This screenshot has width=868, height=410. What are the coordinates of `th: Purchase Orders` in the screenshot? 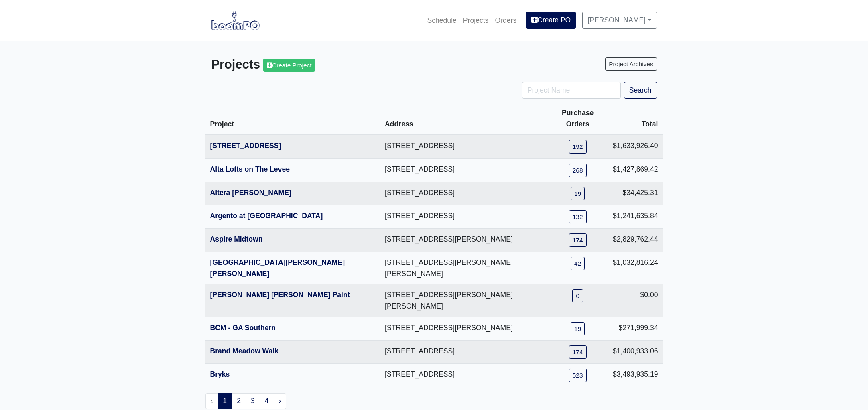 It's located at (577, 118).